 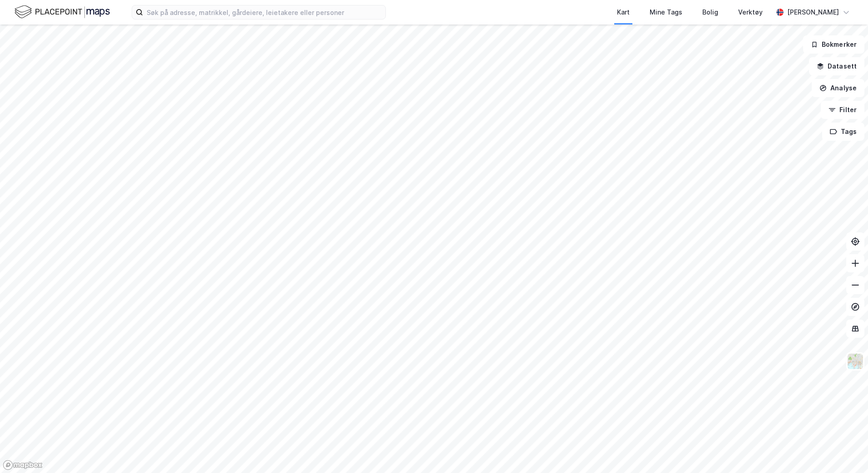 I want to click on div: Mine Tags, so click(x=666, y=12).